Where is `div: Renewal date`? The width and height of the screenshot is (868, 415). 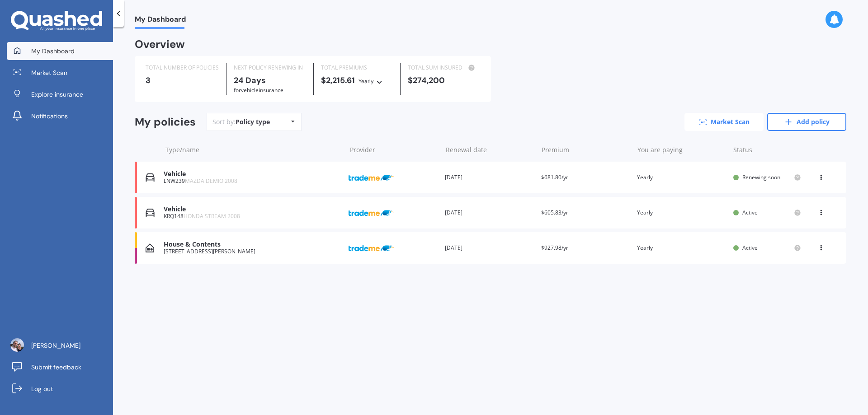
div: Renewal date is located at coordinates (490, 150).